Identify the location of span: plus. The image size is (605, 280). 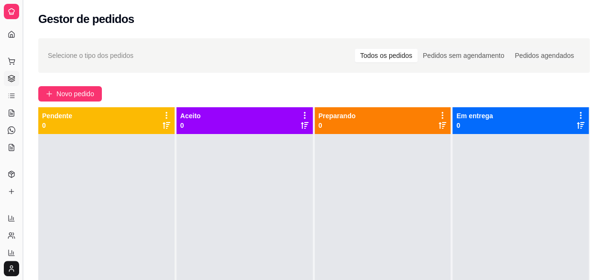
(49, 94).